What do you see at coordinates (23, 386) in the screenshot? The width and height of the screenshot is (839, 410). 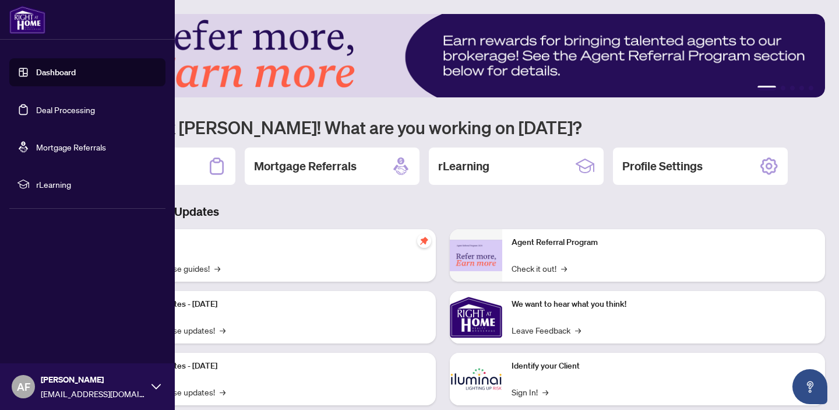 I see `span: AF` at bounding box center [23, 386].